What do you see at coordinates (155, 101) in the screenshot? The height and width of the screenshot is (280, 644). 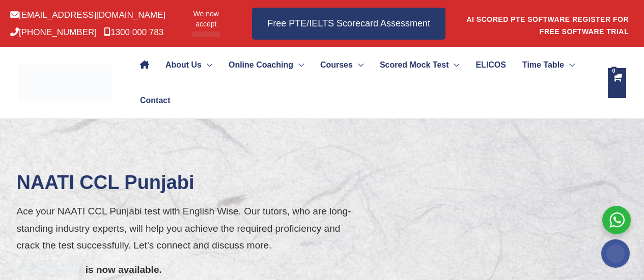 I see `span: Contact` at bounding box center [155, 101].